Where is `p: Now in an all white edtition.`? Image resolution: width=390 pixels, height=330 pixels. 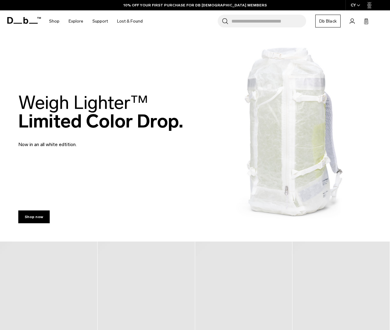
p: Now in an all white edtition. is located at coordinates (91, 141).